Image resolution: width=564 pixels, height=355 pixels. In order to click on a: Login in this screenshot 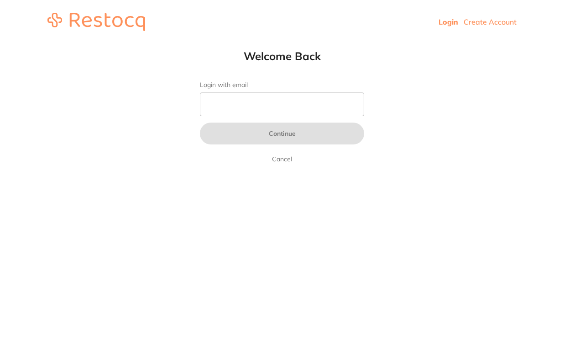, I will do `click(448, 22)`.